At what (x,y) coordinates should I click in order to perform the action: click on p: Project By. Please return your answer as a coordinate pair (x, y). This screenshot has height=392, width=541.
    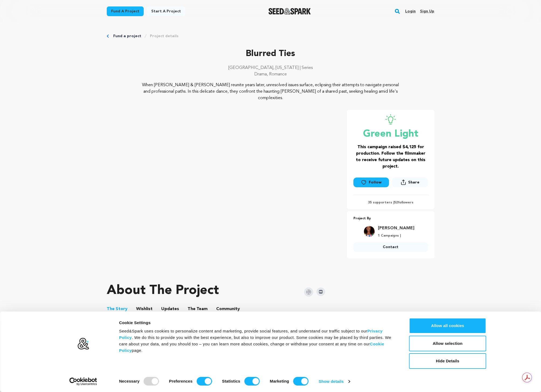
    Looking at the image, I should click on (391, 218).